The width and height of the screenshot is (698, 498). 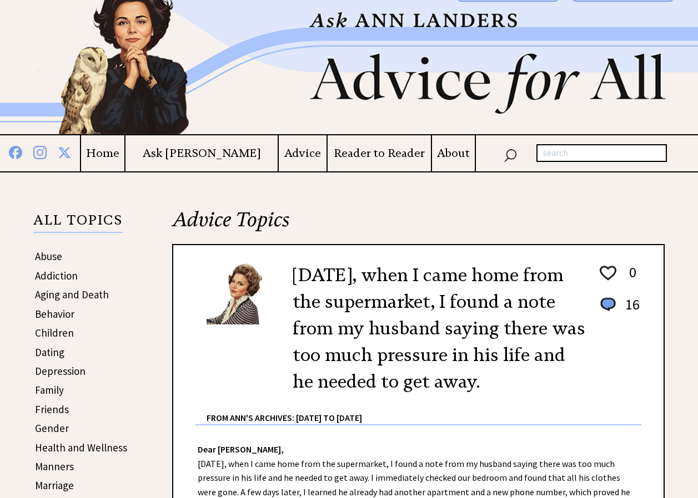 What do you see at coordinates (49, 390) in the screenshot?
I see `a: Family` at bounding box center [49, 390].